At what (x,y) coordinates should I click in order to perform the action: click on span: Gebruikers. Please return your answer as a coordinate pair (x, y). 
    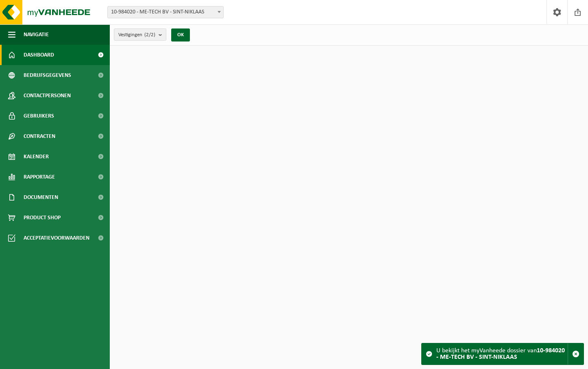
    Looking at the image, I should click on (39, 116).